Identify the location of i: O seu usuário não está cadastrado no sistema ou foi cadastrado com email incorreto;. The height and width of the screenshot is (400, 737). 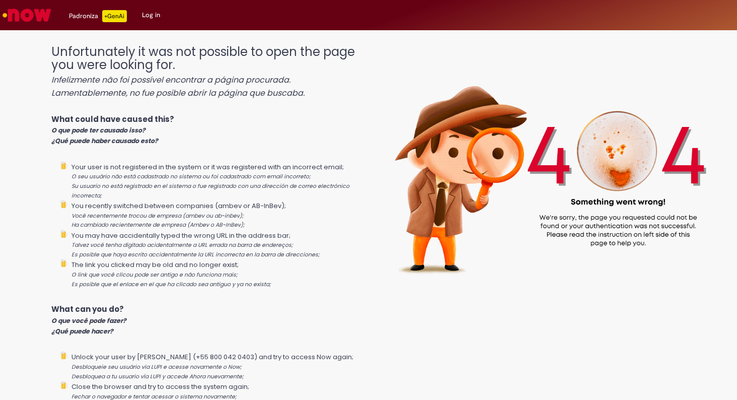
(191, 176).